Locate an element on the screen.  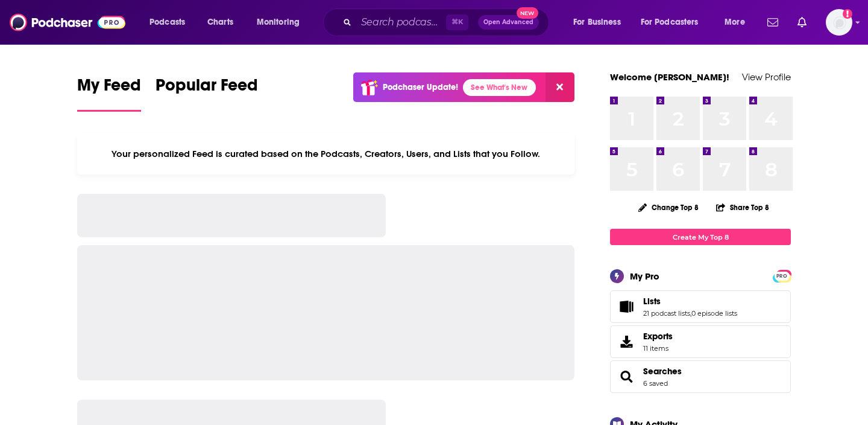
input: Search podcasts, credits, & more... is located at coordinates (401, 23).